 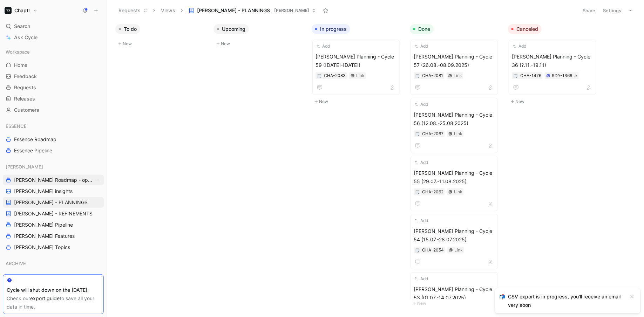 I want to click on a: Releases, so click(x=53, y=99).